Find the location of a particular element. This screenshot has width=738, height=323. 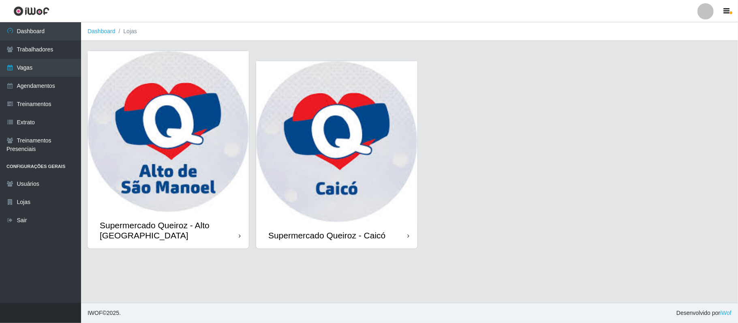

a: Supermercado Queiroz - Caicó is located at coordinates (337, 155).